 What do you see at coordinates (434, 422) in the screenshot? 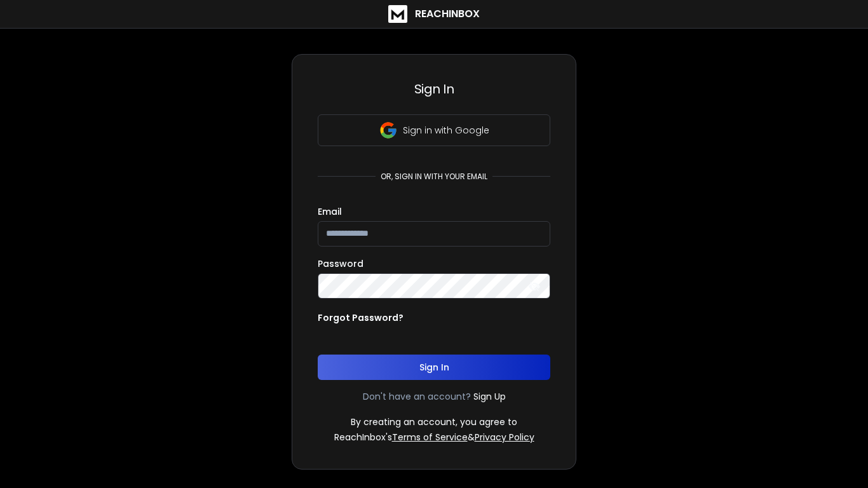
I see `p: By creating an account, you agree to` at bounding box center [434, 422].